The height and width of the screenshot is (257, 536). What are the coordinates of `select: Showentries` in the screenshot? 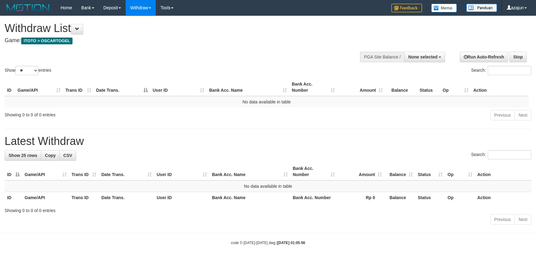 It's located at (27, 70).